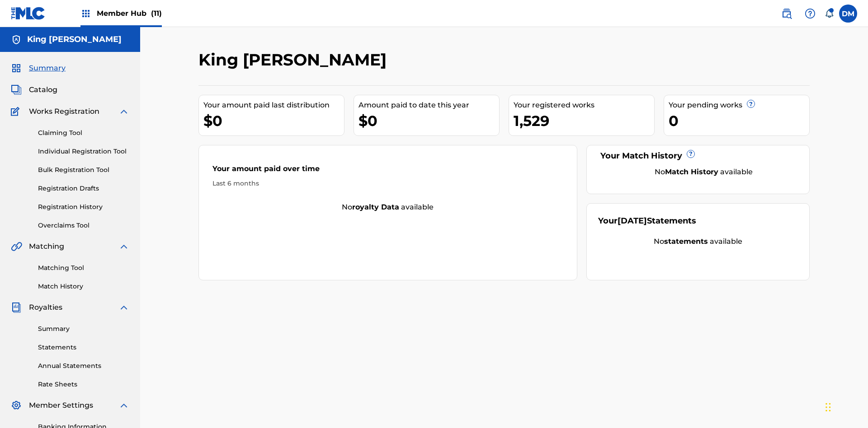 Image resolution: width=868 pixels, height=428 pixels. What do you see at coordinates (47, 68) in the screenshot?
I see `span: Summary` at bounding box center [47, 68].